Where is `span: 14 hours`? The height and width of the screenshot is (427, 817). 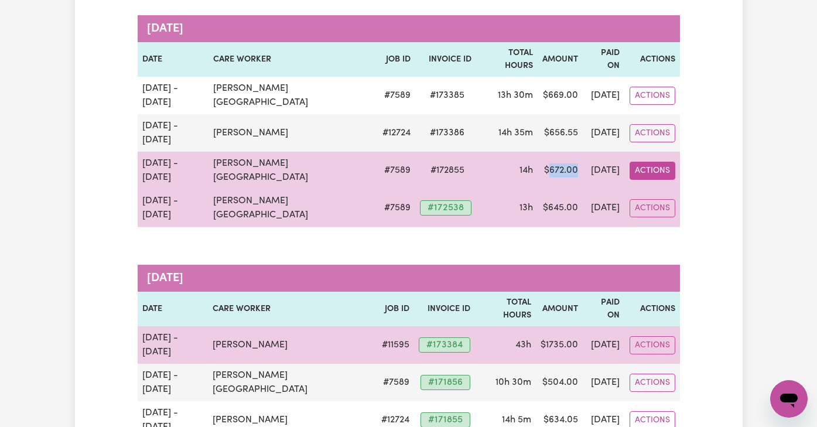
span: 14 hours is located at coordinates (526, 170).